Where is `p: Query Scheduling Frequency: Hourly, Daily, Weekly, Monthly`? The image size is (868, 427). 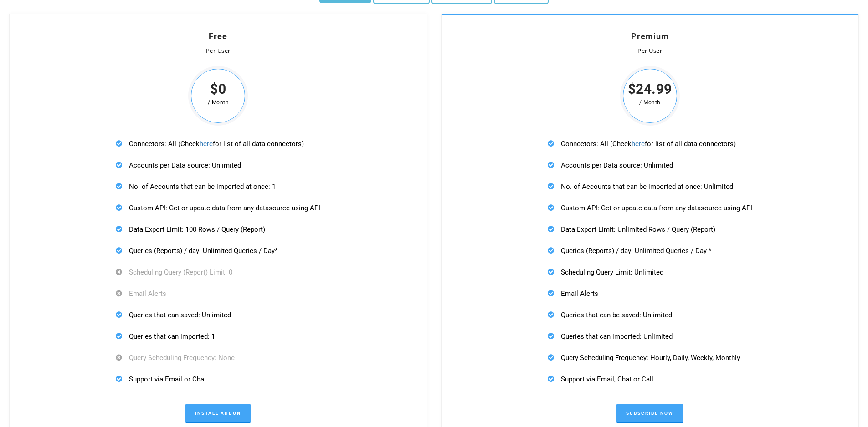 p: Query Scheduling Frequency: Hourly, Daily, Weekly, Monthly is located at coordinates (650, 358).